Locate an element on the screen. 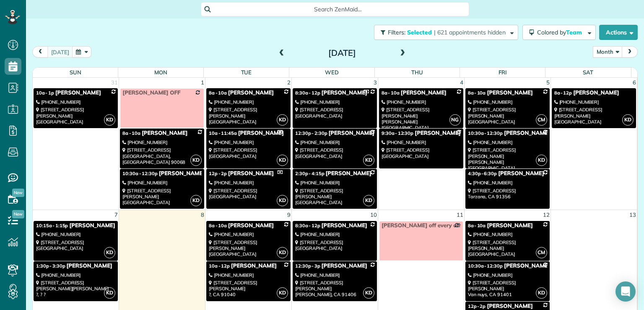 The height and width of the screenshot is (310, 644). span: NG is located at coordinates (455, 120).